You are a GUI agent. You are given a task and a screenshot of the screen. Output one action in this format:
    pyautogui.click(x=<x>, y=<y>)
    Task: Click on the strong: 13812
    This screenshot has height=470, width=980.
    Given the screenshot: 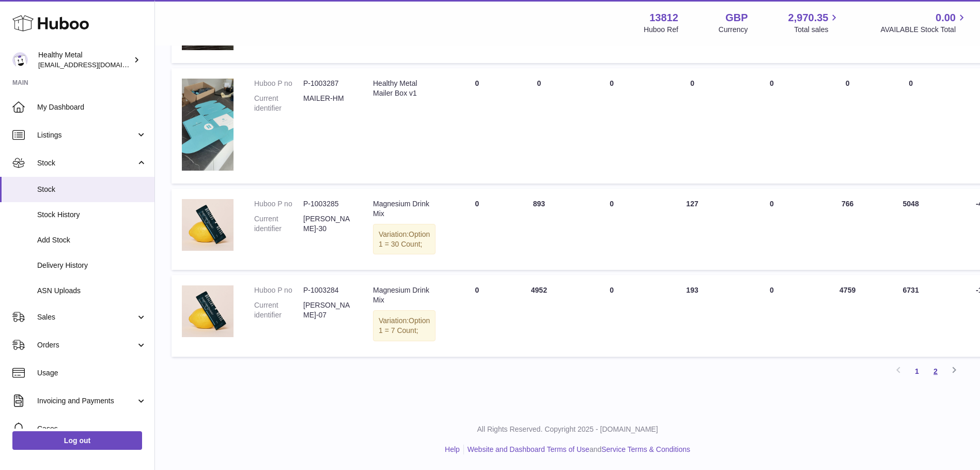 What is the action you would take?
    pyautogui.click(x=664, y=18)
    